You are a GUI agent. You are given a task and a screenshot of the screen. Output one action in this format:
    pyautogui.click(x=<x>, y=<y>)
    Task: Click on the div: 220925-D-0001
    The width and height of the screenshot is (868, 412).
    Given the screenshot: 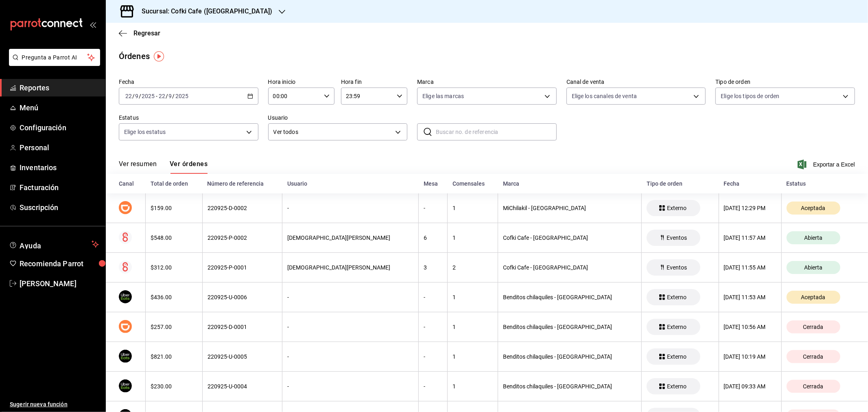 What is the action you would take?
    pyautogui.click(x=242, y=327)
    